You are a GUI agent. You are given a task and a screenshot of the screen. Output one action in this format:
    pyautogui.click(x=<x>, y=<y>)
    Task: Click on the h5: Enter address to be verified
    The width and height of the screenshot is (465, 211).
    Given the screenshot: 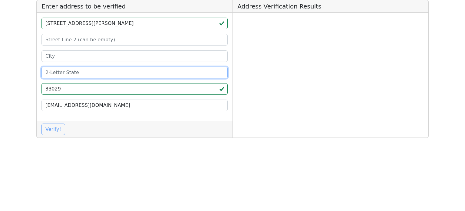 What is the action you would take?
    pyautogui.click(x=134, y=6)
    